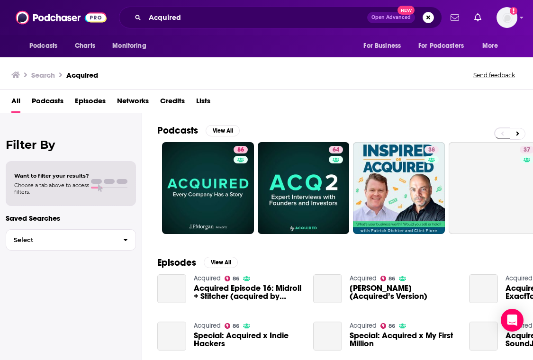 The width and height of the screenshot is (533, 360). I want to click on span: 64, so click(336, 150).